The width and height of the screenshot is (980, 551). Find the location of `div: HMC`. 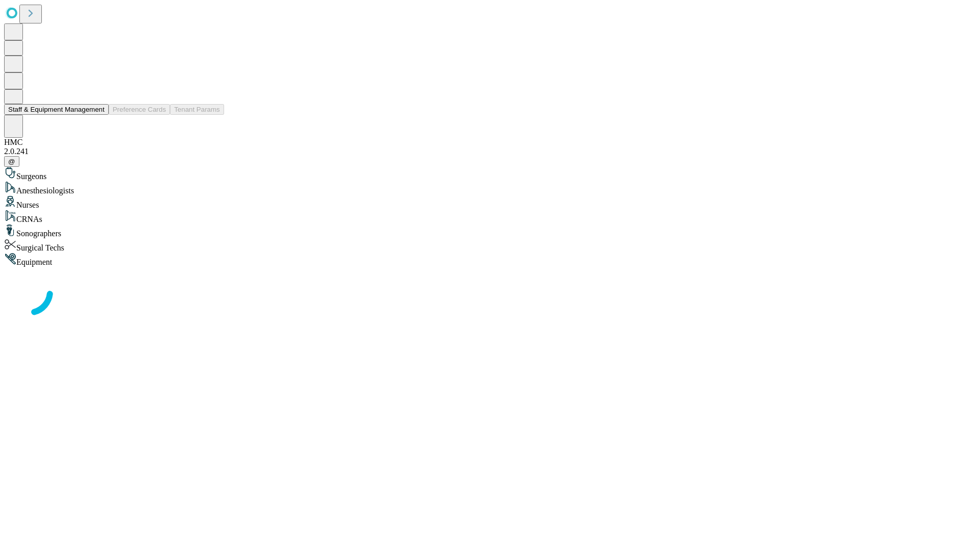

div: HMC is located at coordinates (490, 142).